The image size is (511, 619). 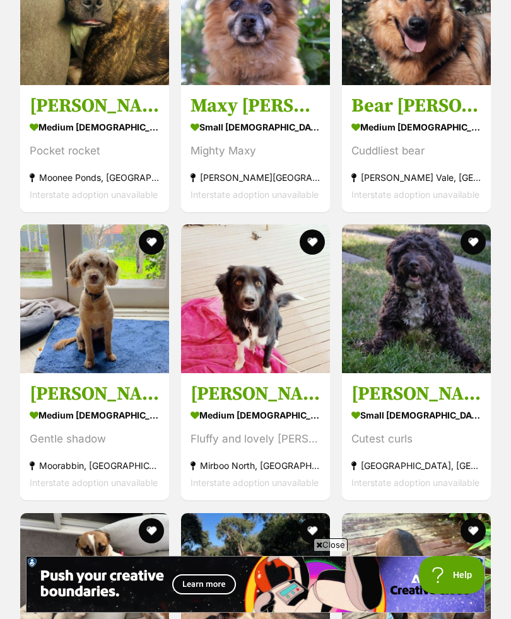 What do you see at coordinates (95, 151) in the screenshot?
I see `div: Pocket rocket` at bounding box center [95, 151].